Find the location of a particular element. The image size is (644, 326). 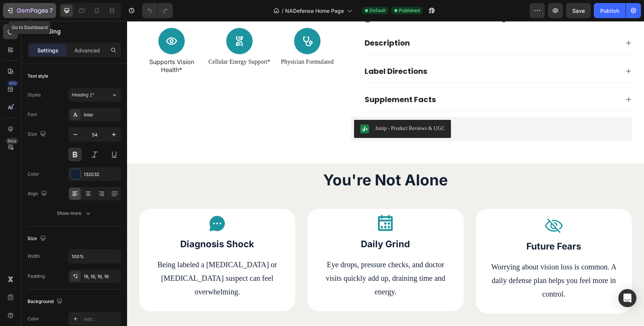

div: 450 is located at coordinates (12, 83).